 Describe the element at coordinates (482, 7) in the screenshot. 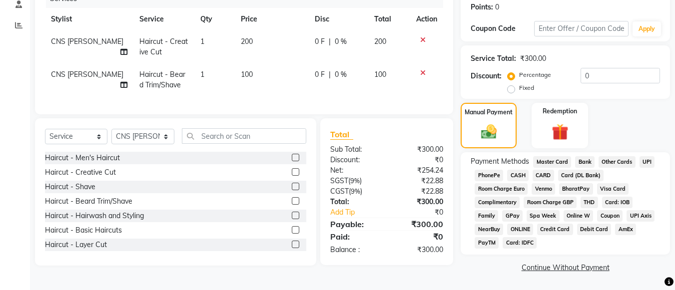

I see `div: Points:` at that location.